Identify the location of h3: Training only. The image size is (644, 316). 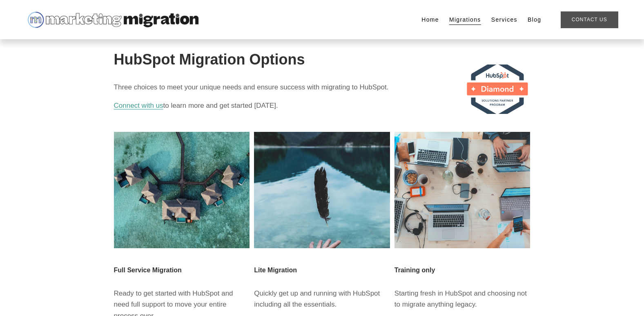
(462, 270).